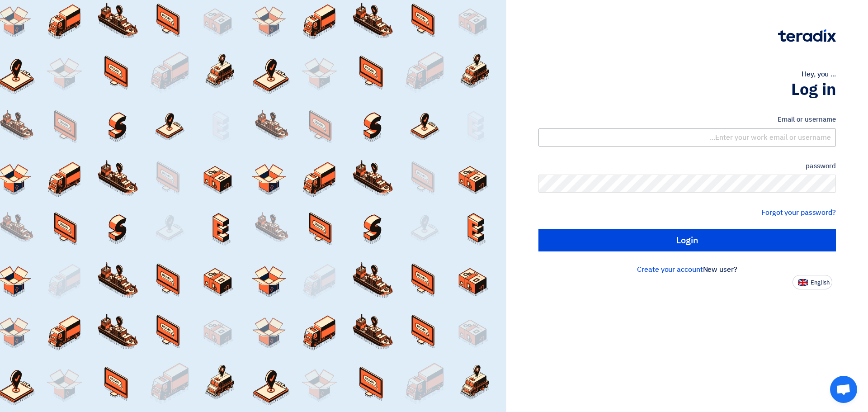 Image resolution: width=868 pixels, height=412 pixels. I want to click on a: Forgot your password?, so click(798, 213).